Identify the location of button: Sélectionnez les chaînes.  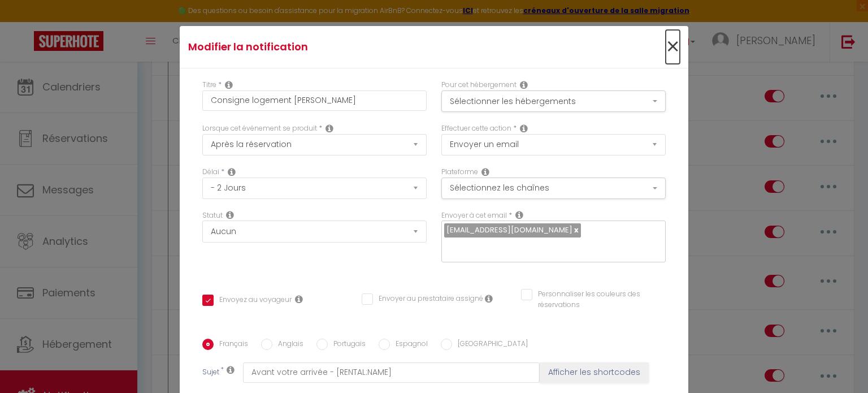
(553, 188).